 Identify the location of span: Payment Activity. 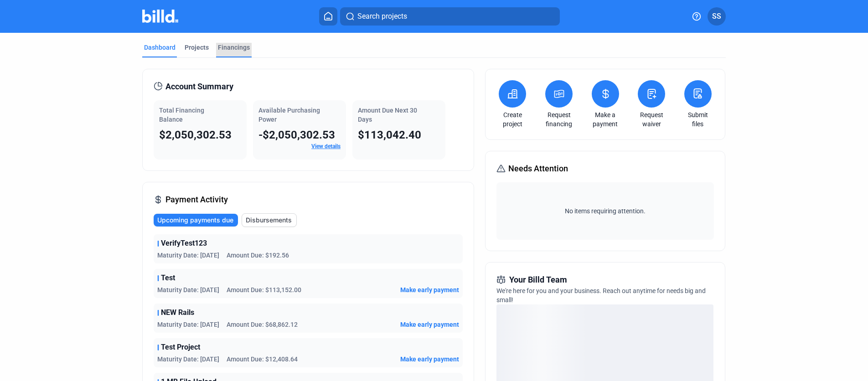
(196, 199).